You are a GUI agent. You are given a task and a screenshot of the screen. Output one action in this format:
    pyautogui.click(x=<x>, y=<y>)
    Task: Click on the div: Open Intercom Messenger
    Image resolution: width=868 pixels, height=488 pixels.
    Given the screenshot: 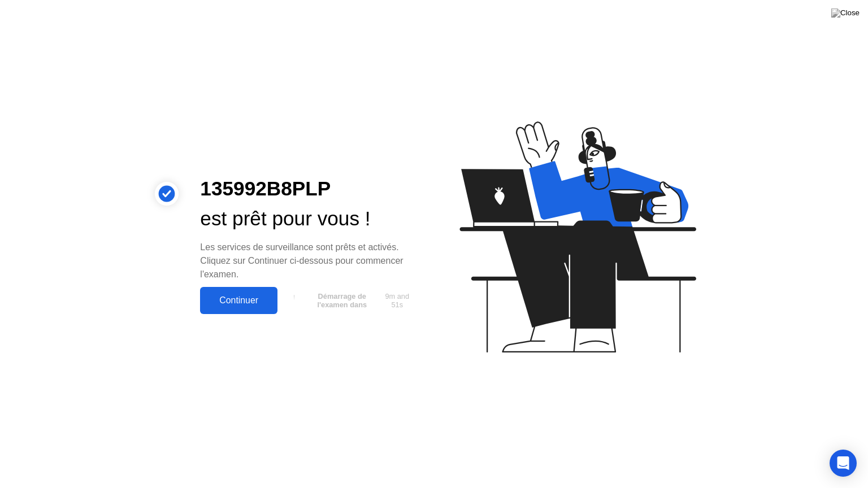 What is the action you would take?
    pyautogui.click(x=842, y=463)
    